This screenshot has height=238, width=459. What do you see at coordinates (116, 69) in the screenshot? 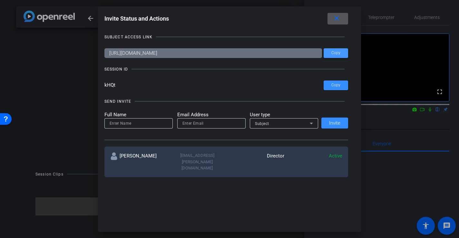
I see `div: SESSION ID` at bounding box center [116, 69].